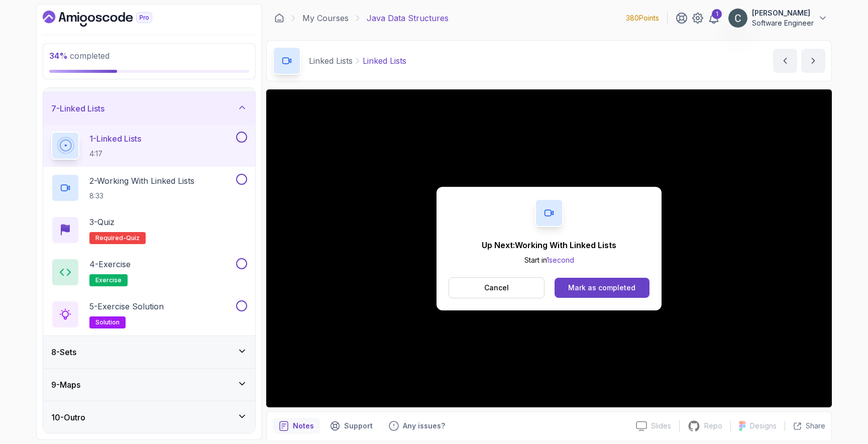 Image resolution: width=868 pixels, height=444 pixels. I want to click on button: 4-Exerciseexercise, so click(149, 272).